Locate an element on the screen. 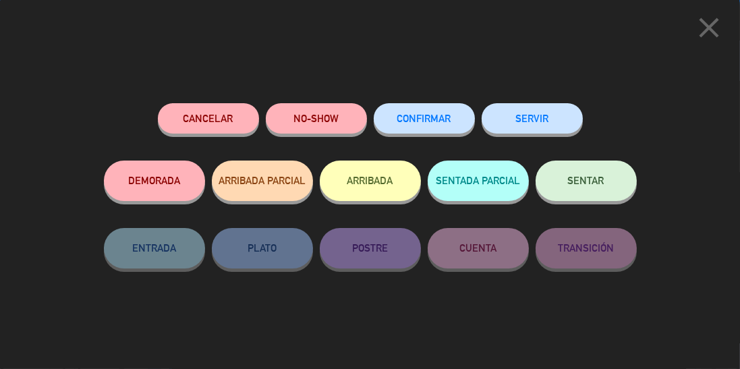 Image resolution: width=740 pixels, height=369 pixels. button: PLATO is located at coordinates (262, 248).